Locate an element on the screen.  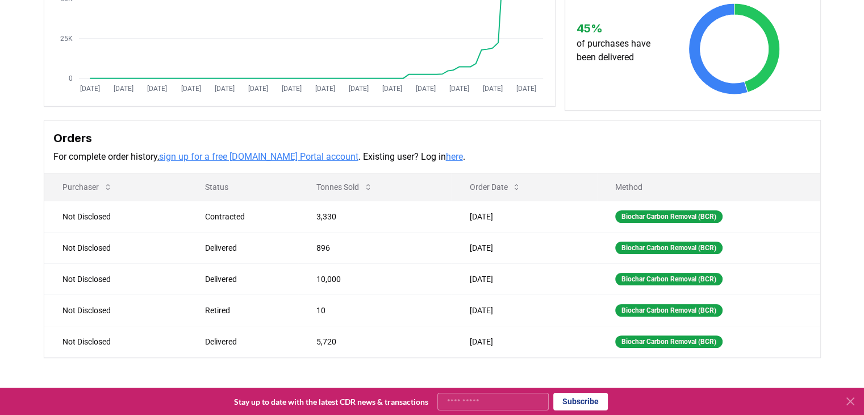
td: 5,720 is located at coordinates (375, 341).